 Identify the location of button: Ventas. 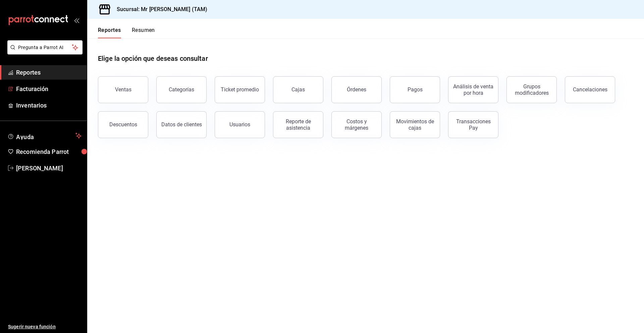
(123, 89).